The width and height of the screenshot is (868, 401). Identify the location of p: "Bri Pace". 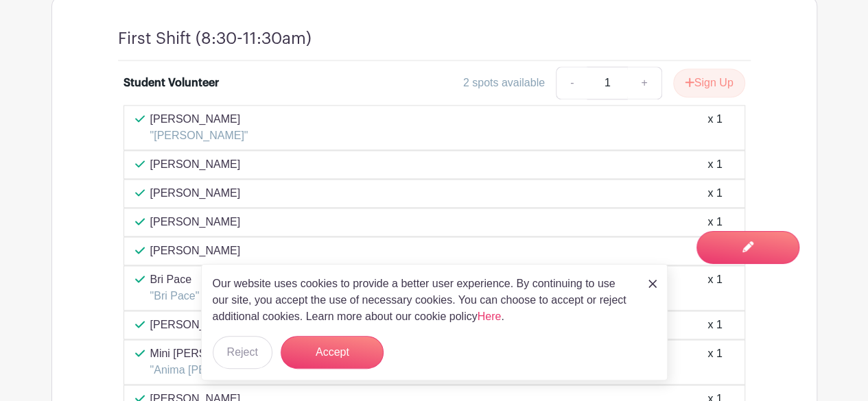
(175, 296).